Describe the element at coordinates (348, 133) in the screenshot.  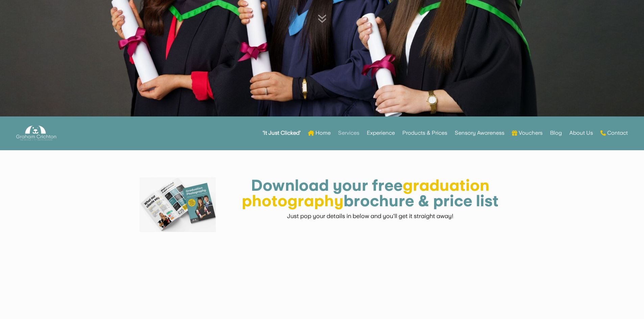
I see `a: Services` at that location.